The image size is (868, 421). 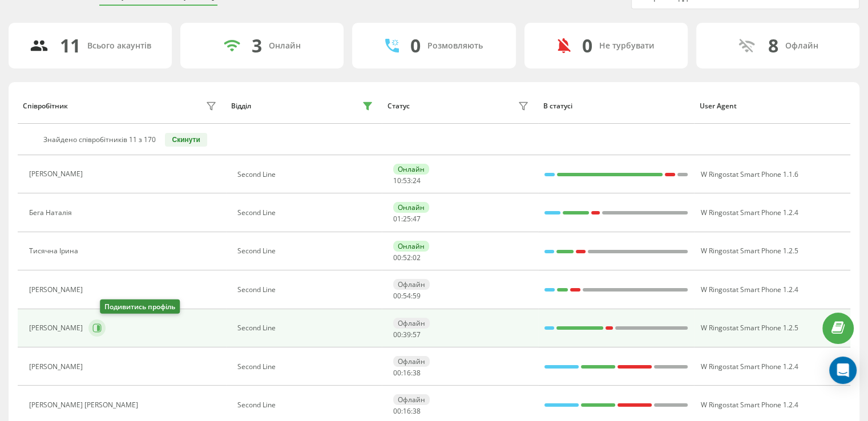 I want to click on span: 39, so click(x=407, y=334).